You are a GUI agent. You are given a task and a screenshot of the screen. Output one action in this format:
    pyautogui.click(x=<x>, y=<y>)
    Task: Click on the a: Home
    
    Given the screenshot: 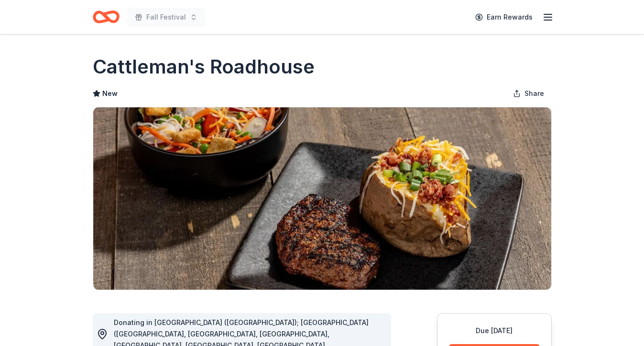 What is the action you would take?
    pyautogui.click(x=106, y=17)
    